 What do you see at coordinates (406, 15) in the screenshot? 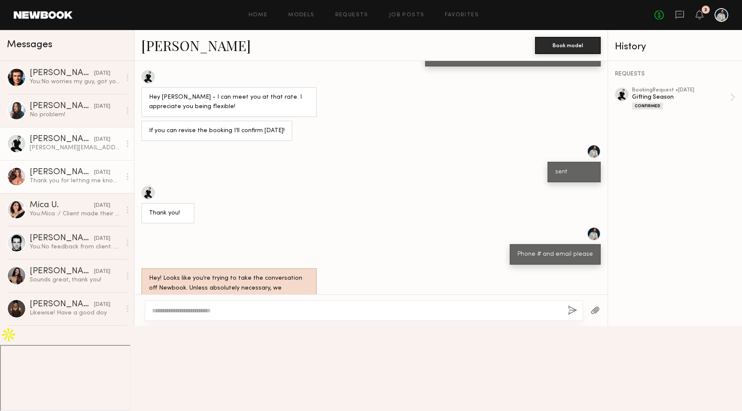
I see `a: Job Posts` at bounding box center [406, 15].